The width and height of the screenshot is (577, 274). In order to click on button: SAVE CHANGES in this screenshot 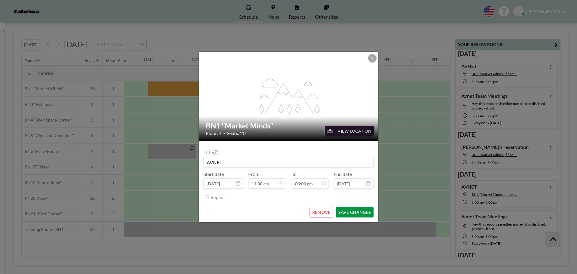, I will do `click(355, 212)`.